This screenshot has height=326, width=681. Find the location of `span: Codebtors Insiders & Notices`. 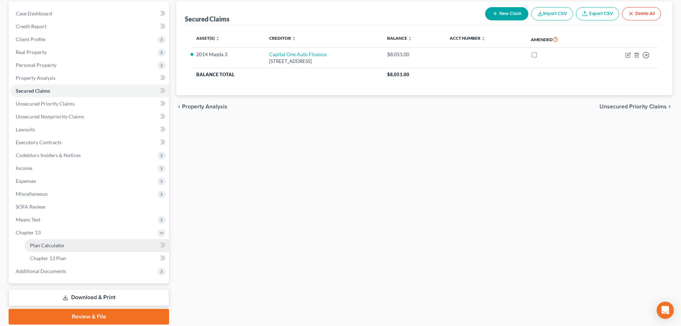

span: Codebtors Insiders & Notices is located at coordinates (48, 155).